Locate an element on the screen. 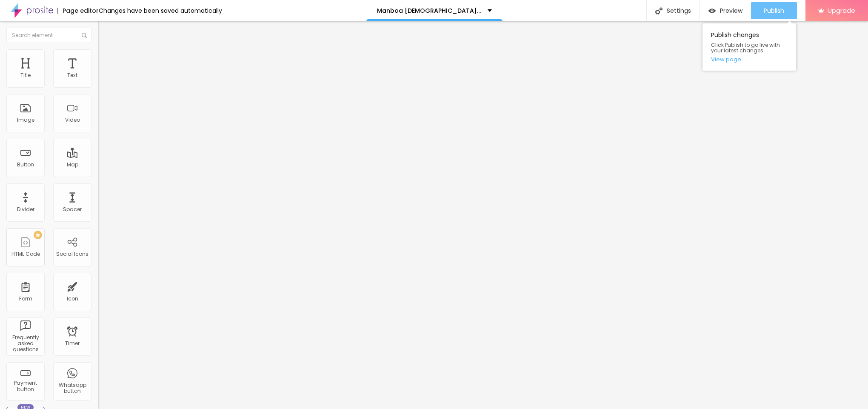 This screenshot has width=868, height=409. div: Text is located at coordinates (72, 76).